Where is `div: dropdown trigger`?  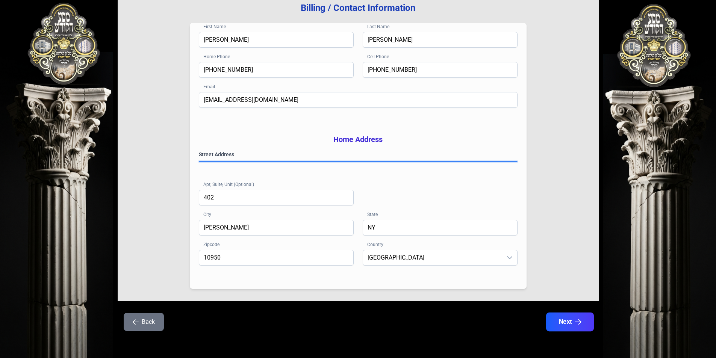
div: dropdown trigger is located at coordinates (509, 258).